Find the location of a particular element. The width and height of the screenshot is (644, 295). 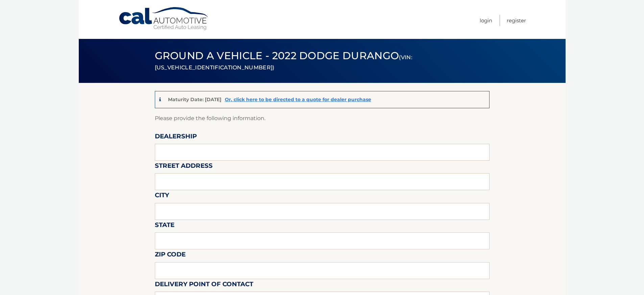

label: Street Address is located at coordinates (183, 167).